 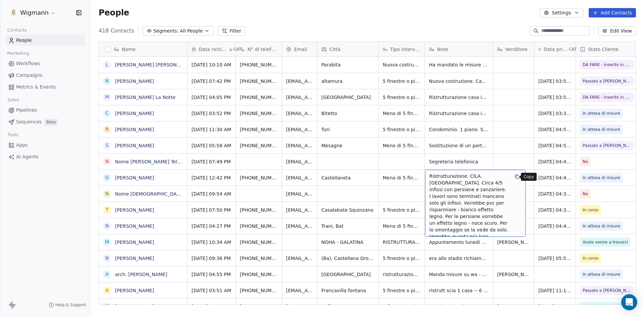 What do you see at coordinates (107, 177) in the screenshot?
I see `div: G` at bounding box center [107, 177].